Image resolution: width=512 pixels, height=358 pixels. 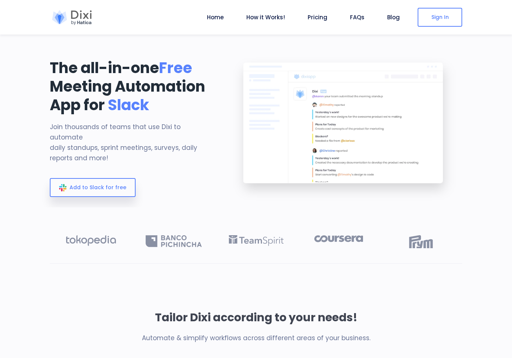 I want to click on a: How it Works!, so click(x=265, y=17).